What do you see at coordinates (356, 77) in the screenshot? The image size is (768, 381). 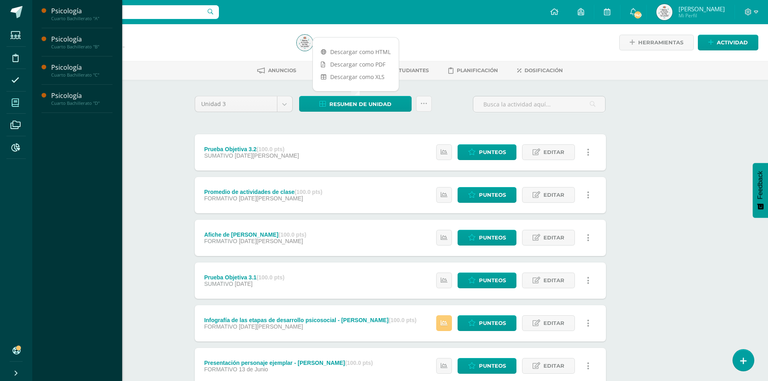 I see `a: Descargar como XLS` at bounding box center [356, 77].